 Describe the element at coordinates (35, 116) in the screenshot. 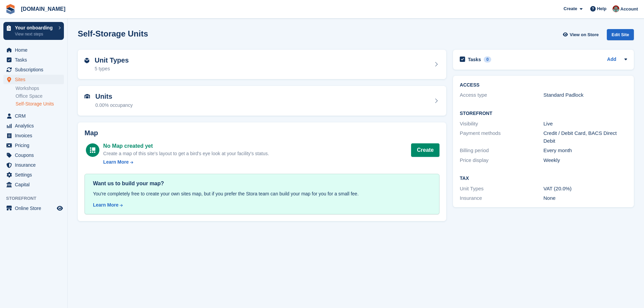

I see `span: CRM` at that location.